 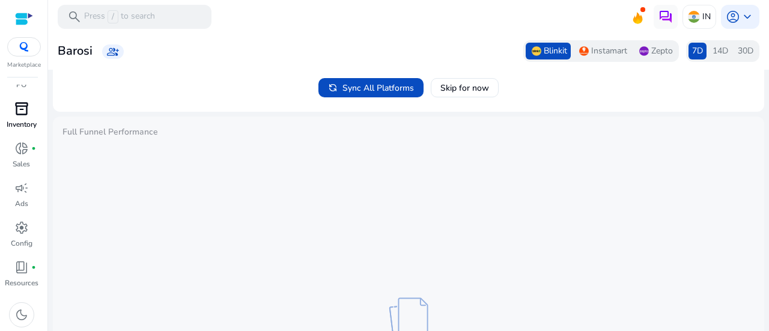 What do you see at coordinates (465, 88) in the screenshot?
I see `span: Skip for now` at bounding box center [465, 88].